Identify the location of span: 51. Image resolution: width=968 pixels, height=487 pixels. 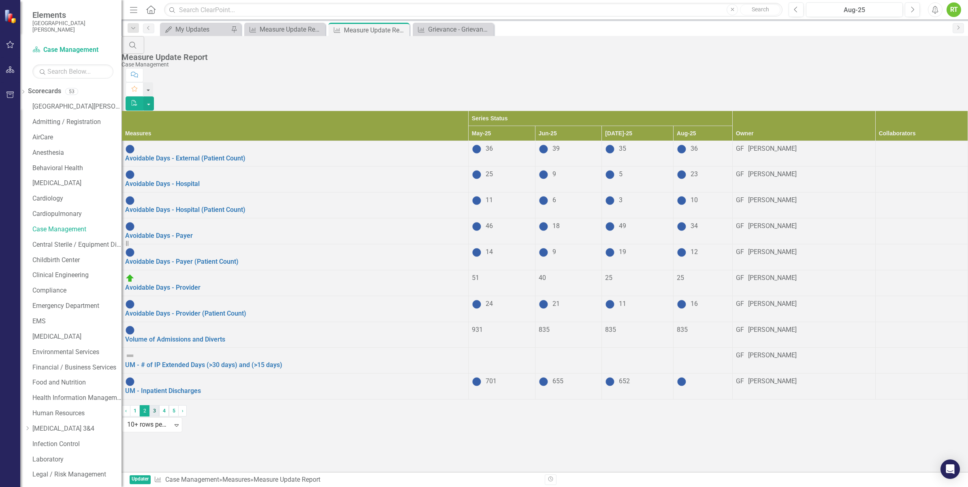
(475, 277).